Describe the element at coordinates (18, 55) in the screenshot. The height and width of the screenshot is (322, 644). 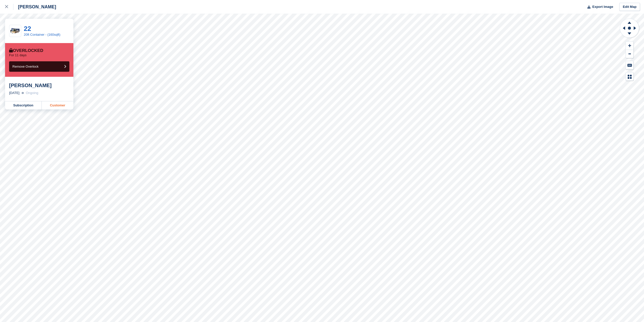
I see `p: For 11 days` at that location.